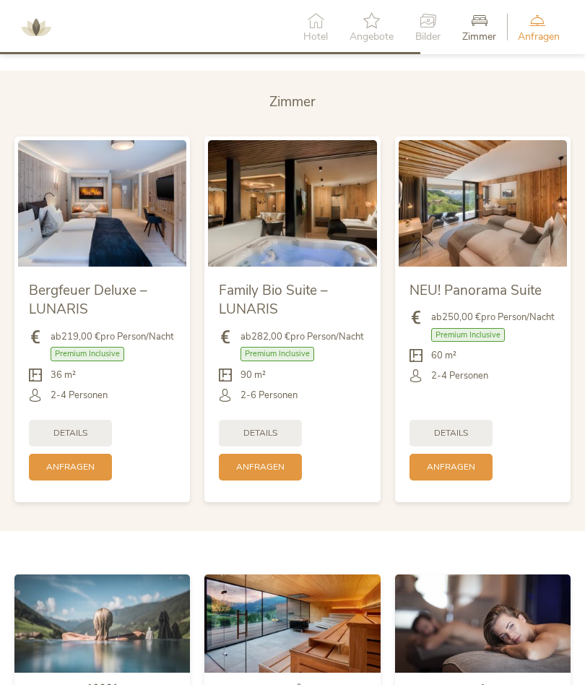  I want to click on span: Bilder, so click(428, 37).